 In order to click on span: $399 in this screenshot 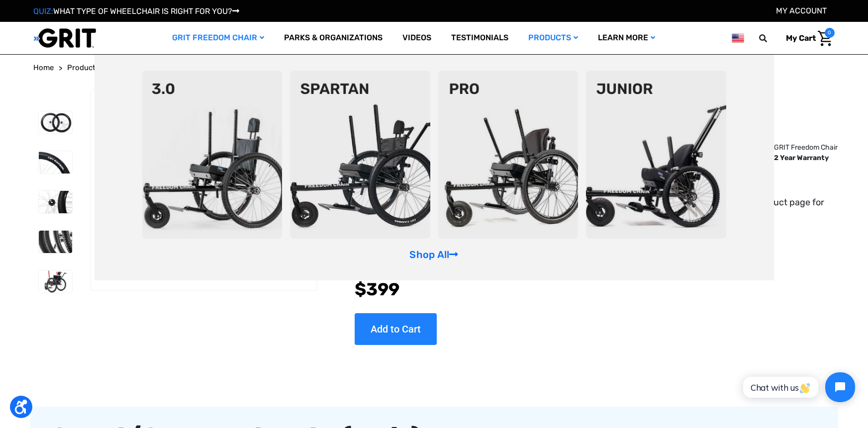, I will do `click(377, 290)`.